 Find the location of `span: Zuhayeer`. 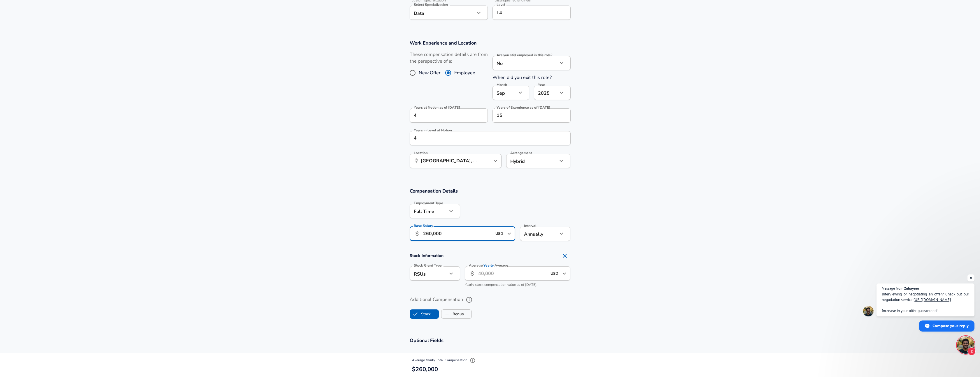

span: Zuhayeer is located at coordinates (911, 289).